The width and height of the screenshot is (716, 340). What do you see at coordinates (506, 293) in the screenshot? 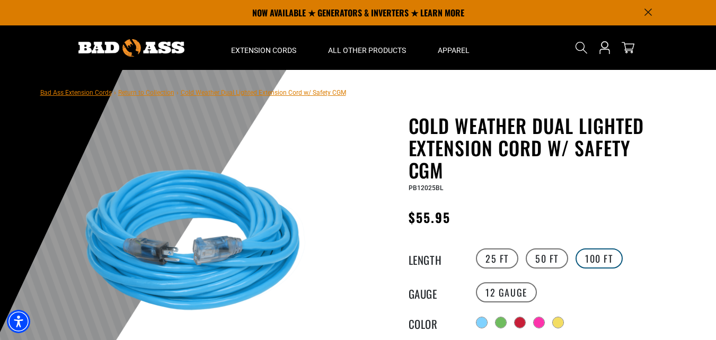
I see `label: 12 Gauge` at bounding box center [506, 293].